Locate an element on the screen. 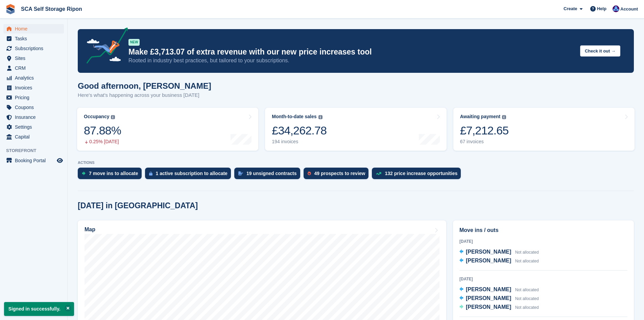  span: Booking Portal is located at coordinates (35, 160).